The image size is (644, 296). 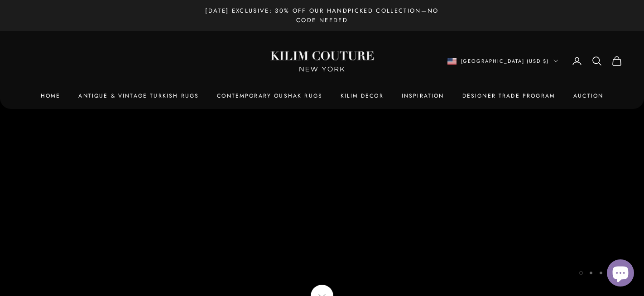 I want to click on a: Designer Trade Program, so click(x=509, y=96).